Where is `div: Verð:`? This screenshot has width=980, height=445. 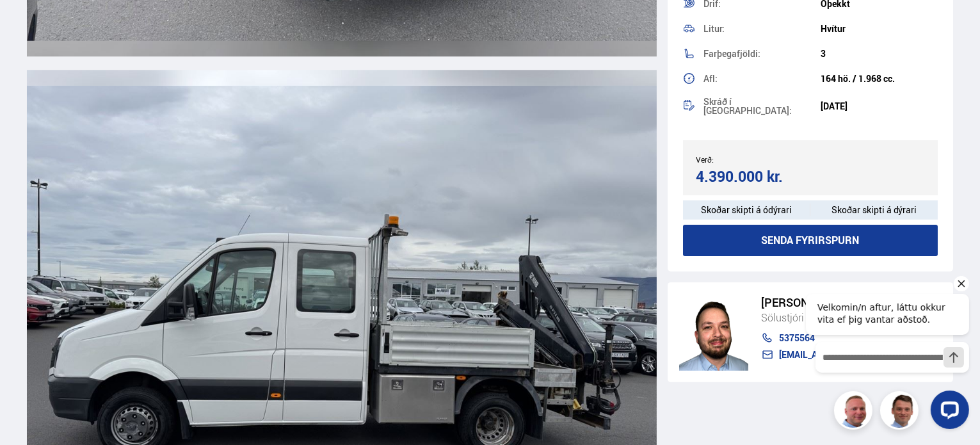
div: Verð: is located at coordinates (753, 159).